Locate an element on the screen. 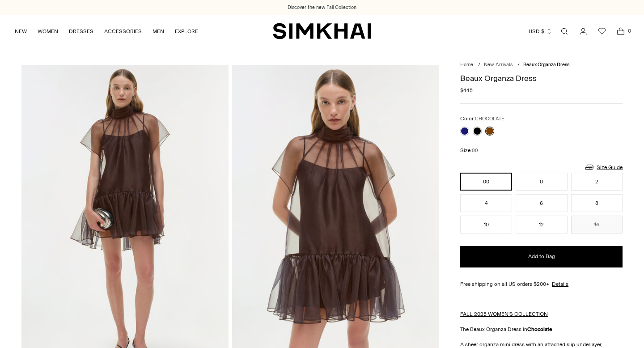  span: Beaux Organza Dress is located at coordinates (546, 65).